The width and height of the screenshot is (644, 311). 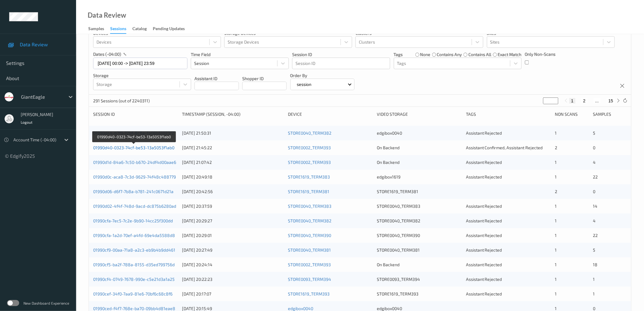 I want to click on div: Timestamp (Session, -04:00), so click(x=233, y=114).